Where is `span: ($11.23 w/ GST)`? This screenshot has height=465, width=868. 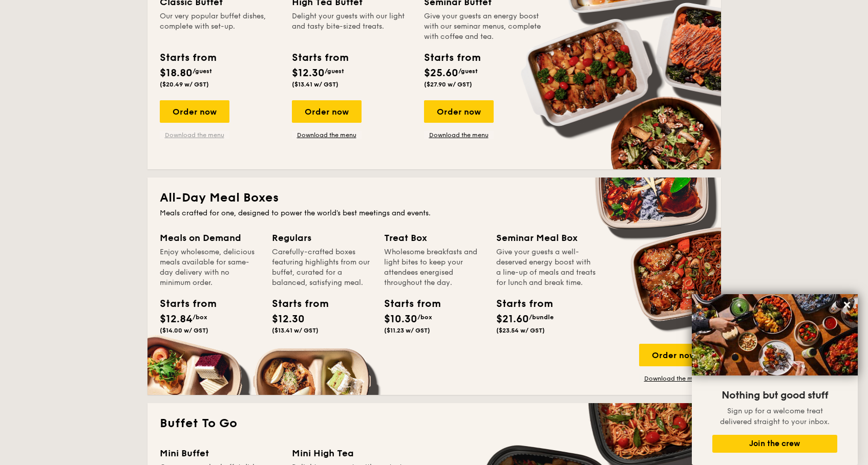
span: ($11.23 w/ GST) is located at coordinates (407, 330).